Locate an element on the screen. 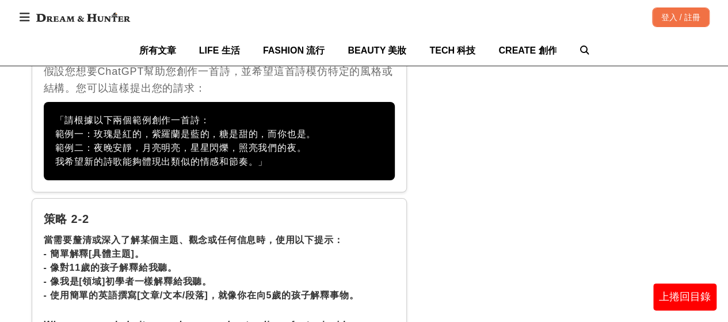 Image resolution: width=728 pixels, height=322 pixels. a: CREATE 創作 is located at coordinates (527, 50).